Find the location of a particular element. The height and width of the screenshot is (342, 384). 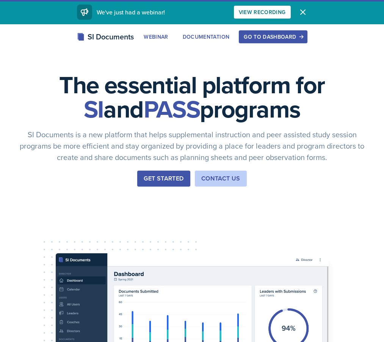

button: Documentation is located at coordinates (206, 37).